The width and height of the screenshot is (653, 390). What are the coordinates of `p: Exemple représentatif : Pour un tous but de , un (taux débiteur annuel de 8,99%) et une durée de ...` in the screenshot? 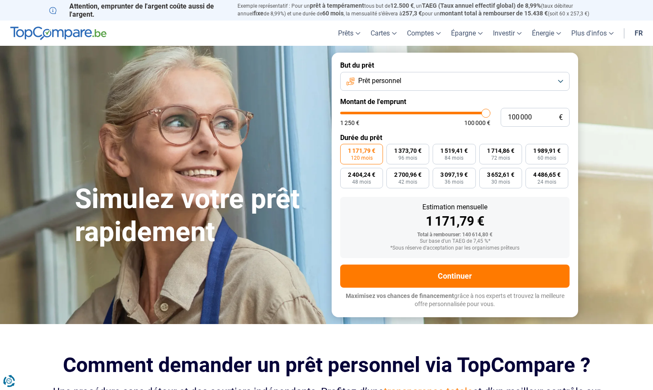 It's located at (420, 10).